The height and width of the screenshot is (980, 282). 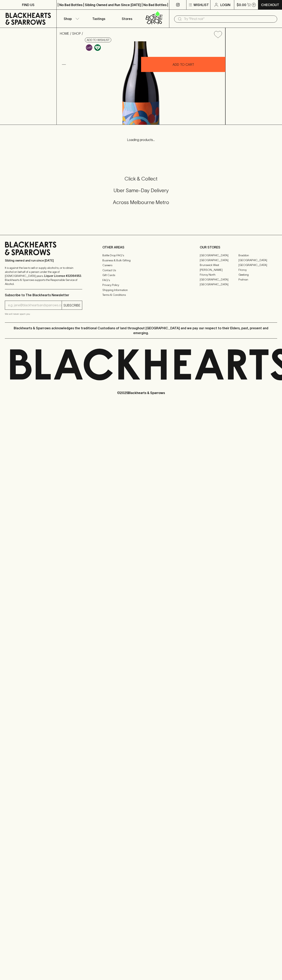 What do you see at coordinates (241, 5) in the screenshot?
I see `p: $0.00` at bounding box center [241, 5].